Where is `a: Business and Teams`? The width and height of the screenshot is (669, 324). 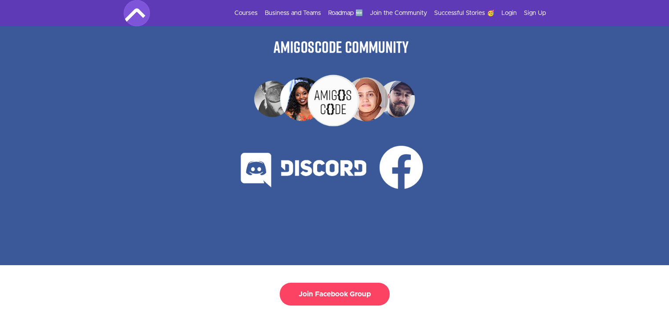 a: Business and Teams is located at coordinates (293, 13).